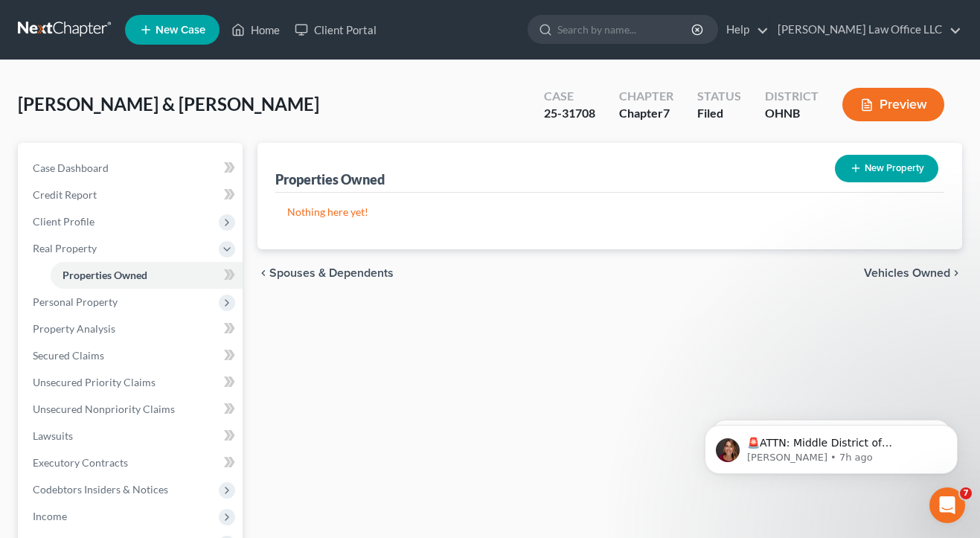 This screenshot has height=538, width=980. What do you see at coordinates (69, 355) in the screenshot?
I see `span: Secured Claims` at bounding box center [69, 355].